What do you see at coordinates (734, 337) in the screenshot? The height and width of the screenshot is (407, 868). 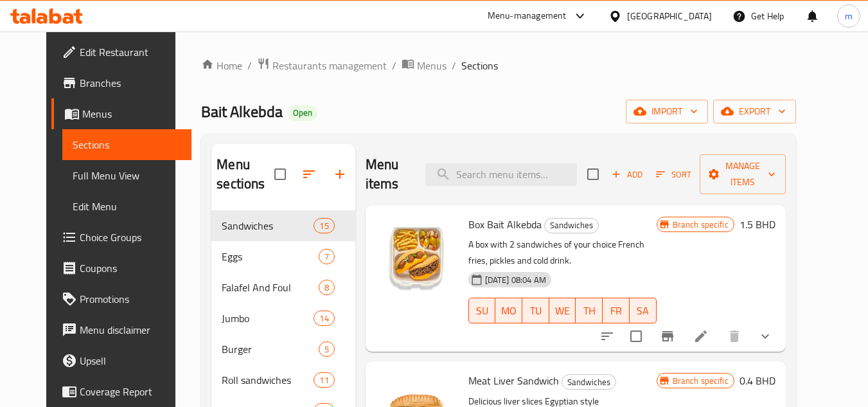 I see `button: delete` at bounding box center [734, 337].